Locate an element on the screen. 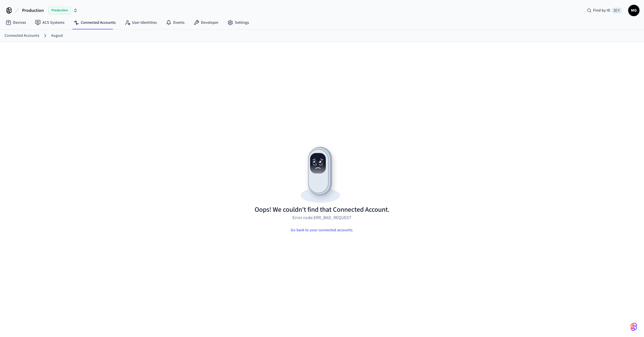  span: Find by ID is located at coordinates (602, 11).